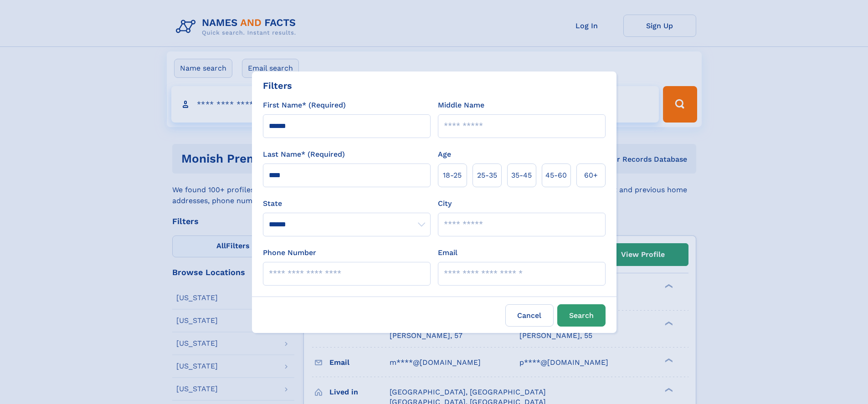 The image size is (868, 404). Describe the element at coordinates (304, 155) in the screenshot. I see `label: Last Name* (Required)` at that location.